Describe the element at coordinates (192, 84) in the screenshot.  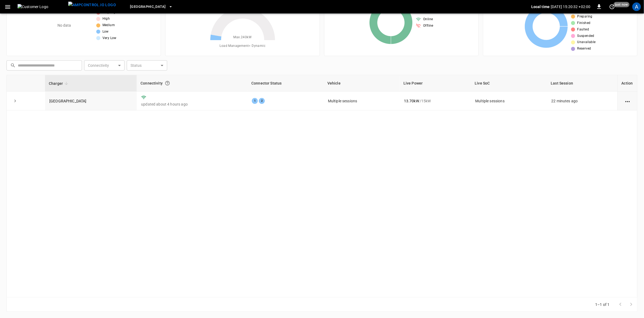
I see `div: Connectivity` at that location.